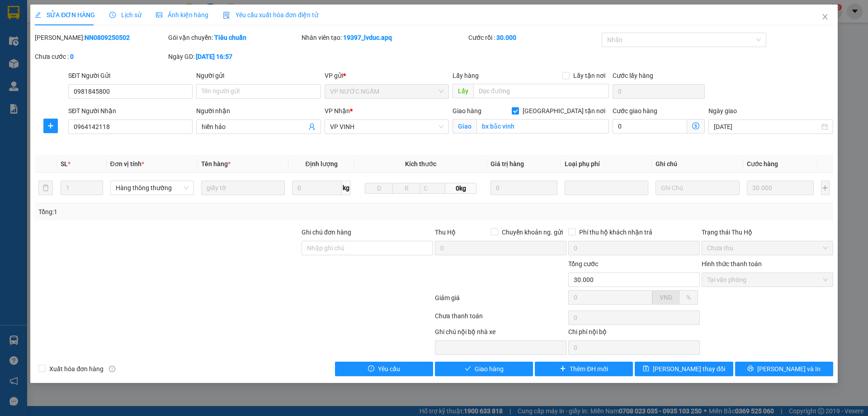  I want to click on span: SL, so click(64, 164).